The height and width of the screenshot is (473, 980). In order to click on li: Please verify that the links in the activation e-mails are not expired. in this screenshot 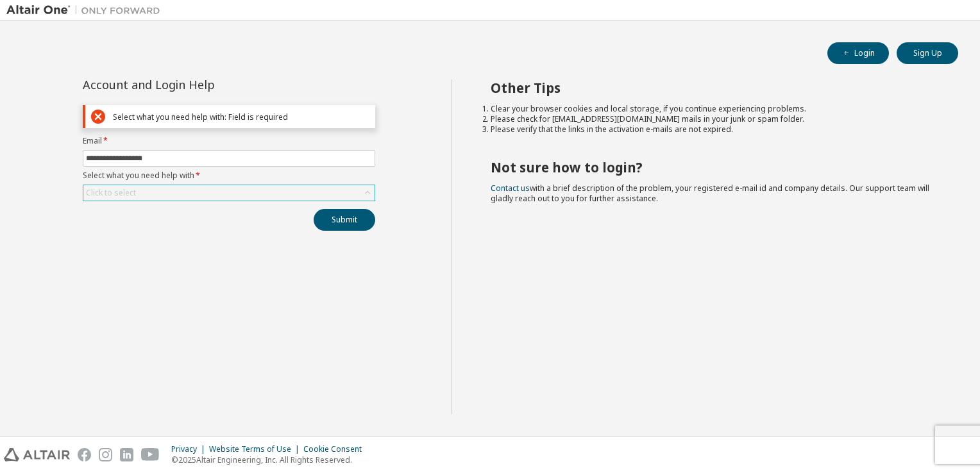, I will do `click(713, 130)`.